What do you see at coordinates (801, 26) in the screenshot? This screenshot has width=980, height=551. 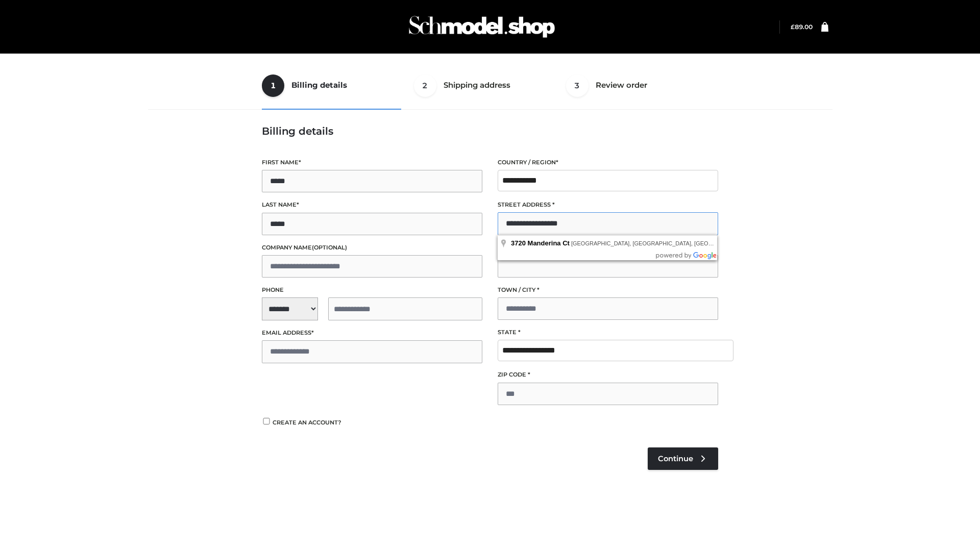 I see `a: £89.00` at bounding box center [801, 26].